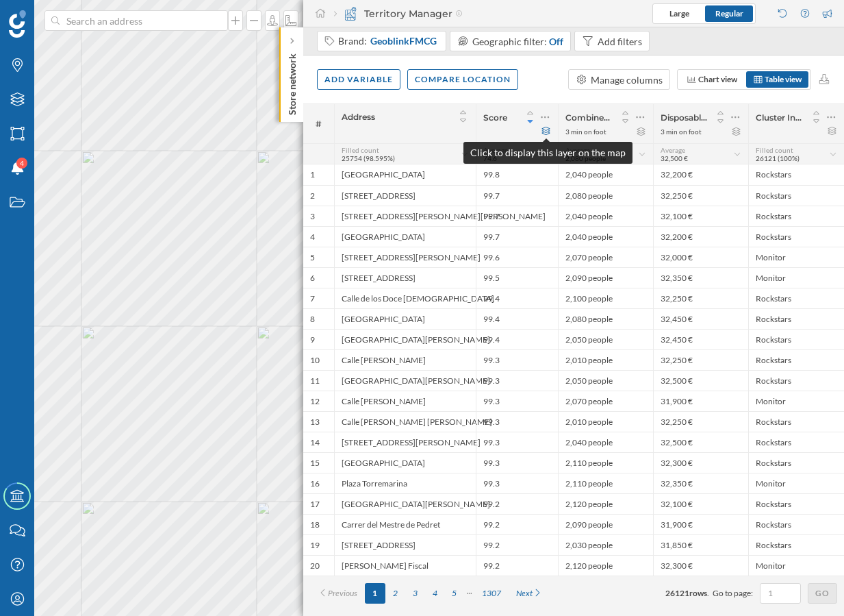 This screenshot has width=844, height=616. I want to click on div: 16, so click(315, 484).